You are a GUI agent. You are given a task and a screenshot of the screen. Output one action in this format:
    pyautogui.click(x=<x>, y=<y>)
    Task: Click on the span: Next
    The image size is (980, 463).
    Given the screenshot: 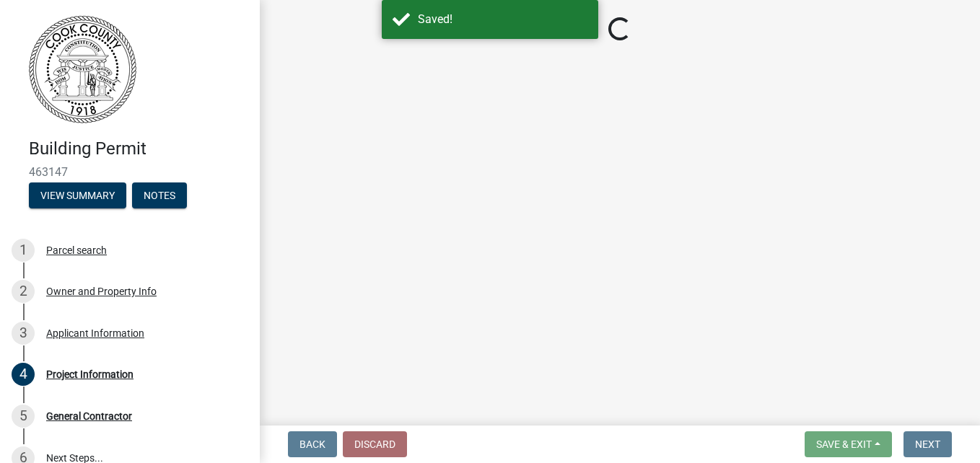 What is the action you would take?
    pyautogui.click(x=927, y=444)
    